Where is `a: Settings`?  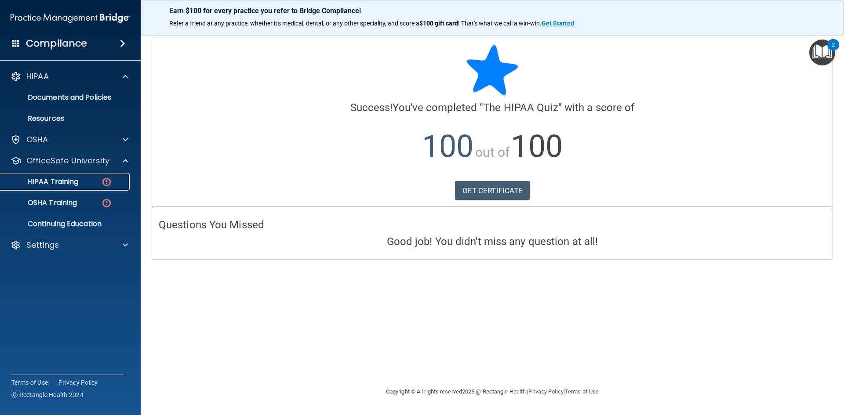
a: Settings is located at coordinates (69, 245).